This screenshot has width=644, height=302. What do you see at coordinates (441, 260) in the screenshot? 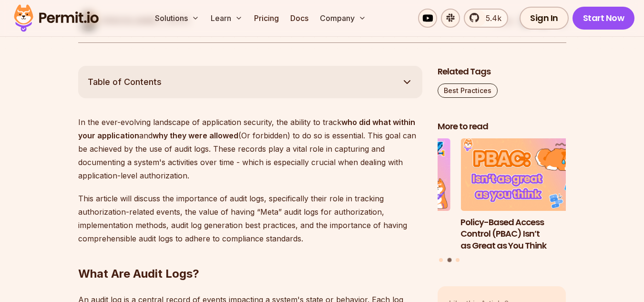
I see `button: Go to slide 1` at bounding box center [441, 260].